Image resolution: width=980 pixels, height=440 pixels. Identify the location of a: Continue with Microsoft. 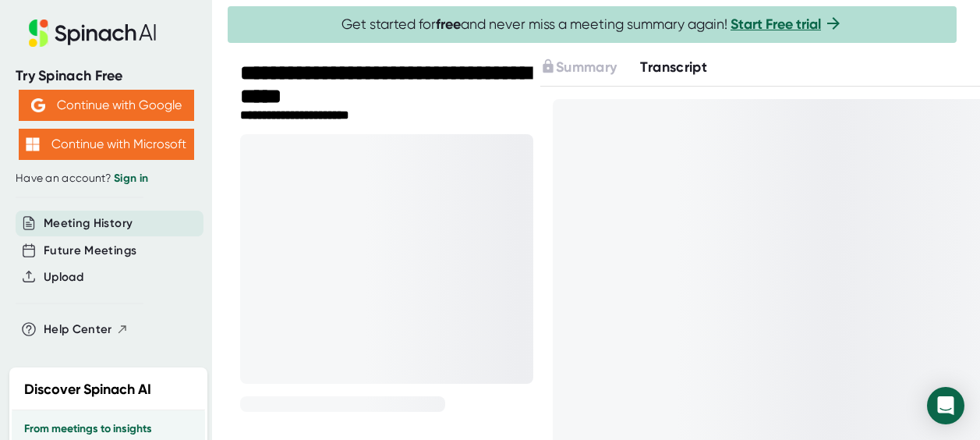
(106, 144).